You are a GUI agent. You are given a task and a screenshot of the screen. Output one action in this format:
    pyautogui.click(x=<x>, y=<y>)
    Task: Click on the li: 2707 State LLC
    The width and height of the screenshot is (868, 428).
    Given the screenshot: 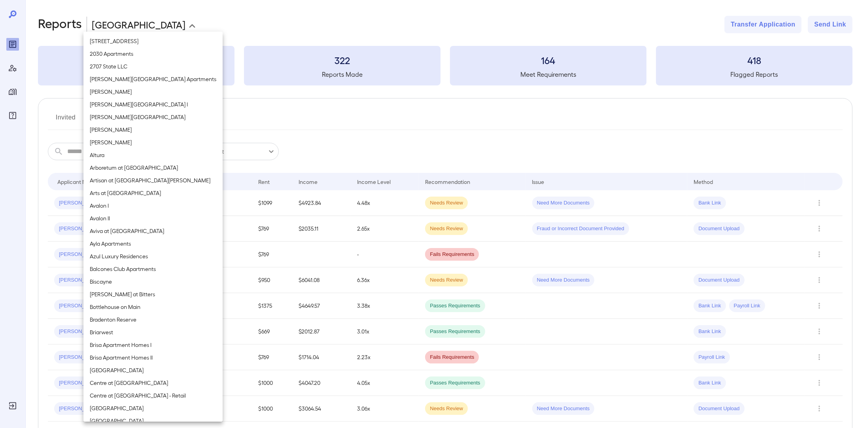 What is the action you would take?
    pyautogui.click(x=153, y=67)
    